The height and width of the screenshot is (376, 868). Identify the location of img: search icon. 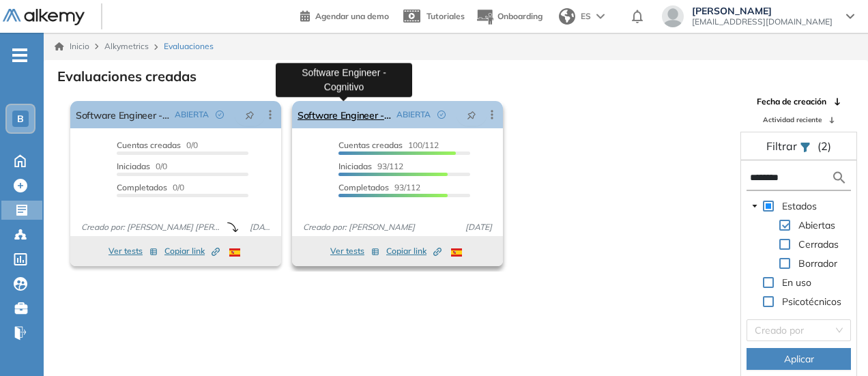
(839, 178).